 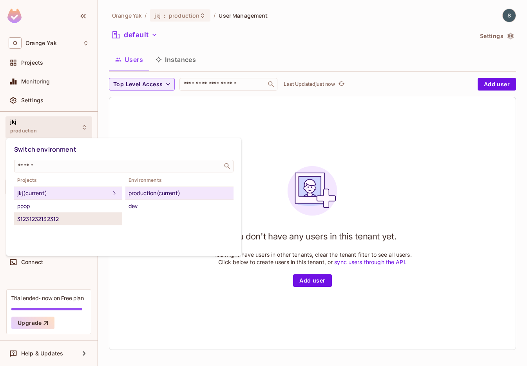 What do you see at coordinates (45, 149) in the screenshot?
I see `span: Switch environment` at bounding box center [45, 149].